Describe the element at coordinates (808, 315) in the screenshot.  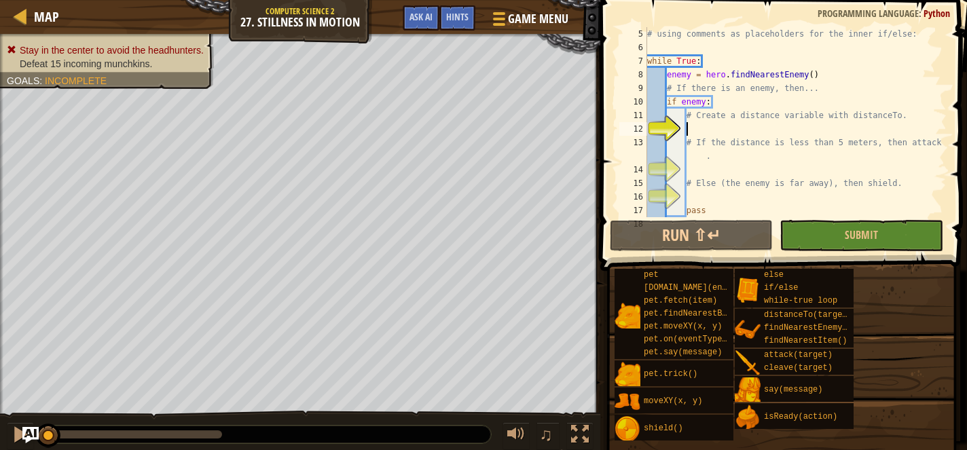
I see `span: distanceTo(target)` at that location.